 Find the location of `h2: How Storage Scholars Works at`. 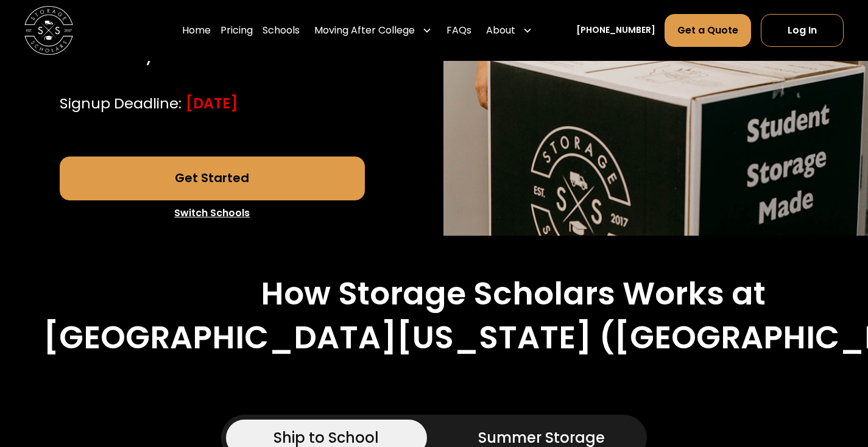

h2: How Storage Scholars Works at is located at coordinates (513, 294).